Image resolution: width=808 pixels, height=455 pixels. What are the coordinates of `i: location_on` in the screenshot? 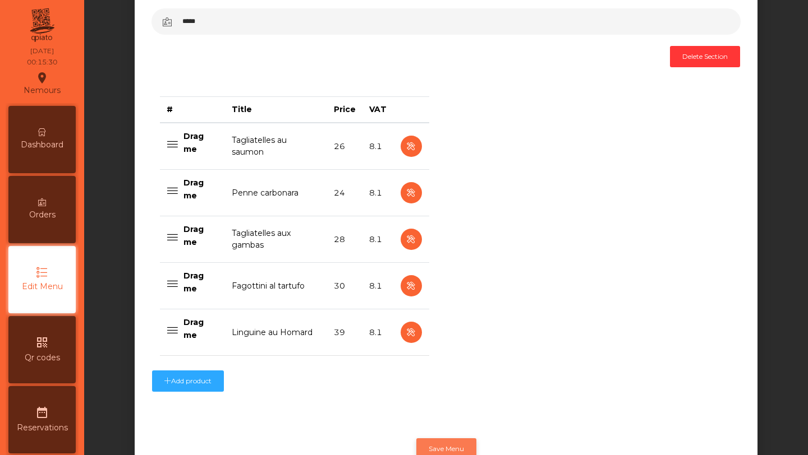 It's located at (42, 78).